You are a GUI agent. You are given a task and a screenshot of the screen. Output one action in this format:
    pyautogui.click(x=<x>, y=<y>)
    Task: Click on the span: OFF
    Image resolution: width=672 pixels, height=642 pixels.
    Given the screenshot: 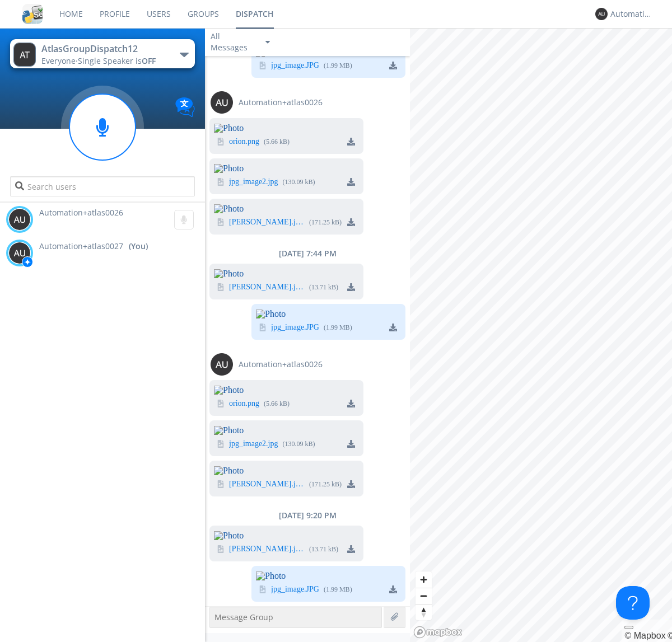 What is the action you would take?
    pyautogui.click(x=148, y=61)
    